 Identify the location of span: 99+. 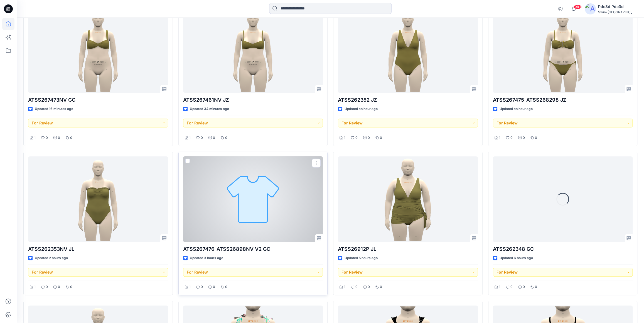
(578, 7).